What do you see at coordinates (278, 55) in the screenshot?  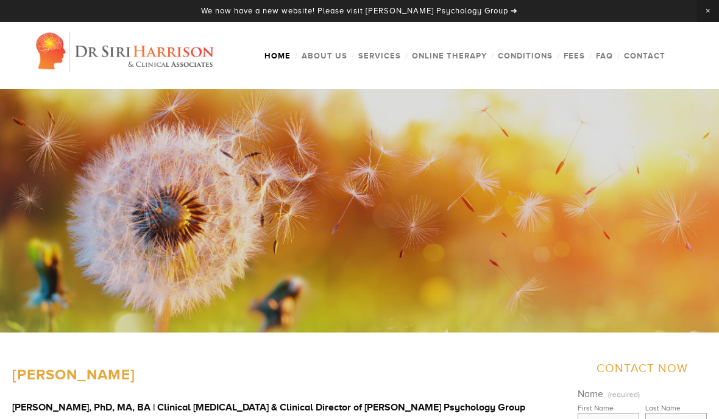 I see `a: Home` at bounding box center [278, 55].